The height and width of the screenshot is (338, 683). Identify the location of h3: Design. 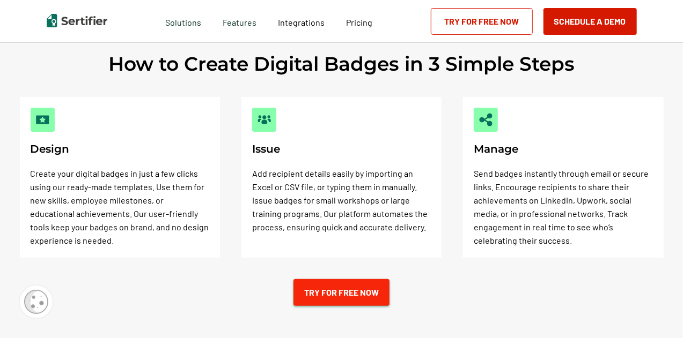
(120, 149).